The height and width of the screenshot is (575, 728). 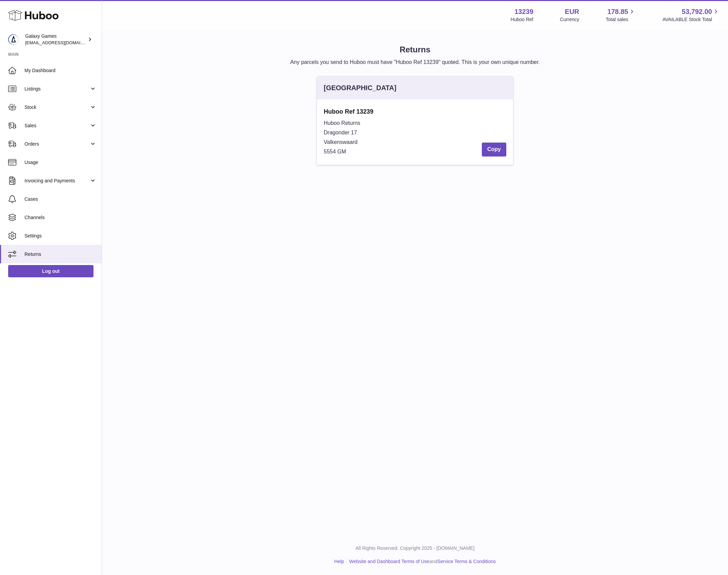 What do you see at coordinates (51, 271) in the screenshot?
I see `a: Log out` at bounding box center [51, 271].